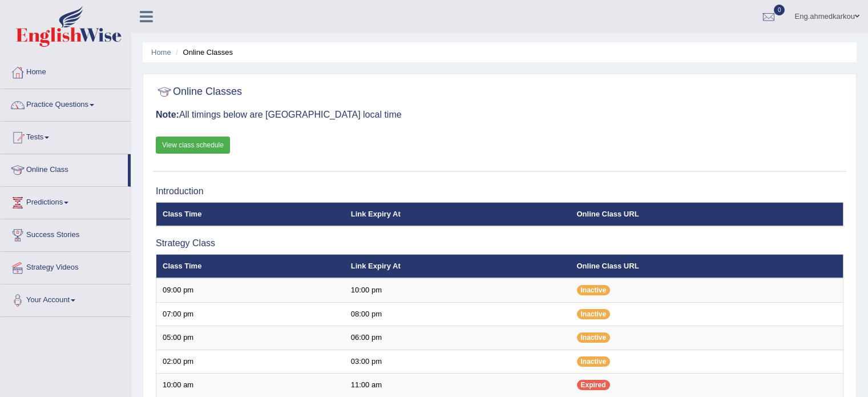 The height and width of the screenshot is (397, 868). What do you see at coordinates (66, 136) in the screenshot?
I see `a: Tests` at bounding box center [66, 136].